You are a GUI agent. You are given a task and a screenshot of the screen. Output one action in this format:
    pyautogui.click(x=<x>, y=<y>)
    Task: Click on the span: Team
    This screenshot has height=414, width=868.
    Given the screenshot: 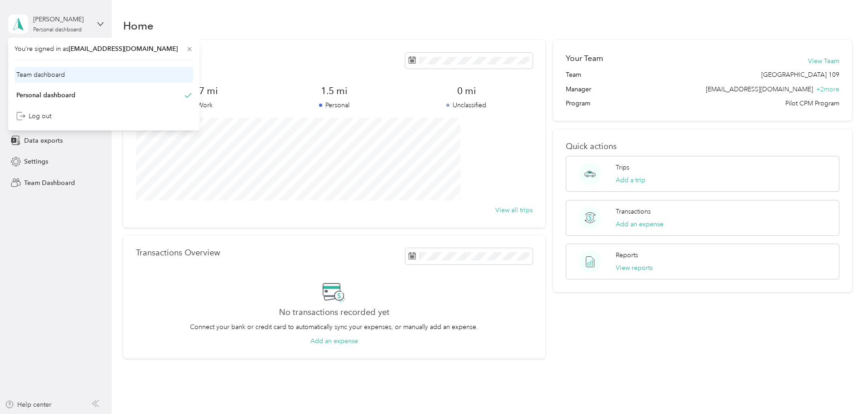 What is the action you would take?
    pyautogui.click(x=573, y=75)
    